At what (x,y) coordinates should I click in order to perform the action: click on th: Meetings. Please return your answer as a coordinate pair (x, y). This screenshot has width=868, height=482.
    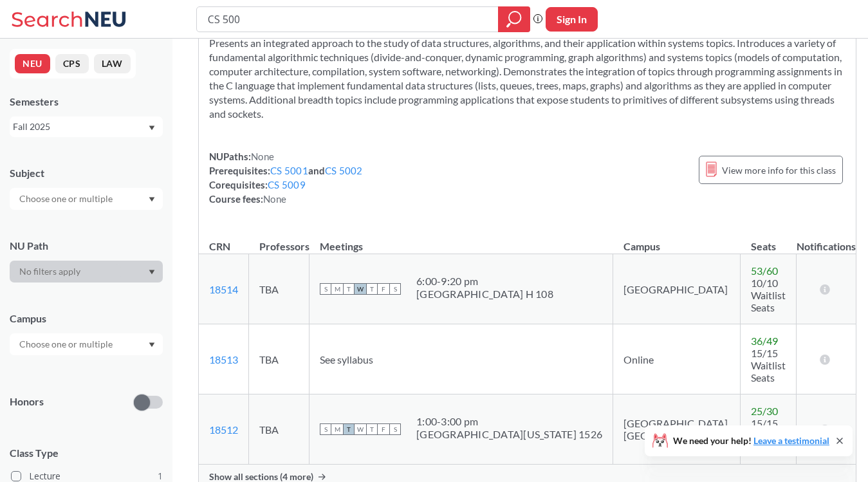
    Looking at the image, I should click on (462, 240).